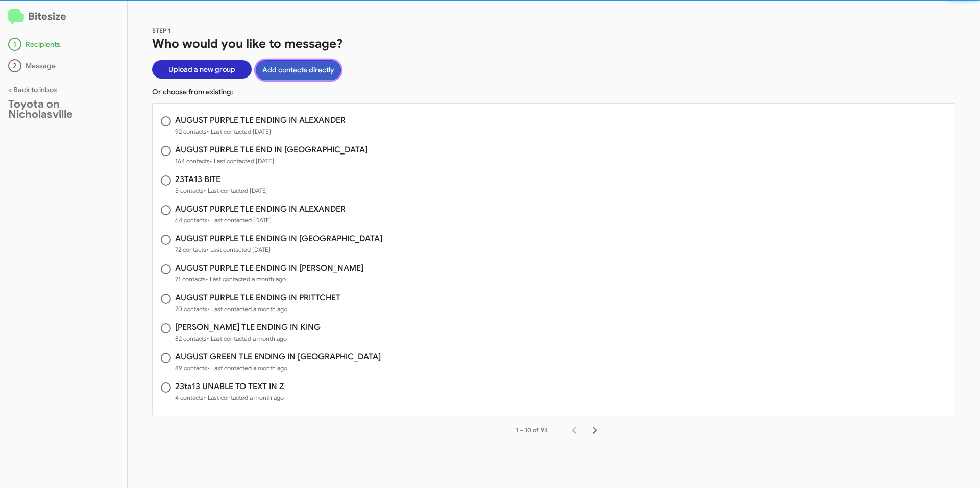 This screenshot has width=980, height=488. I want to click on span: 70 contacts, so click(258, 309).